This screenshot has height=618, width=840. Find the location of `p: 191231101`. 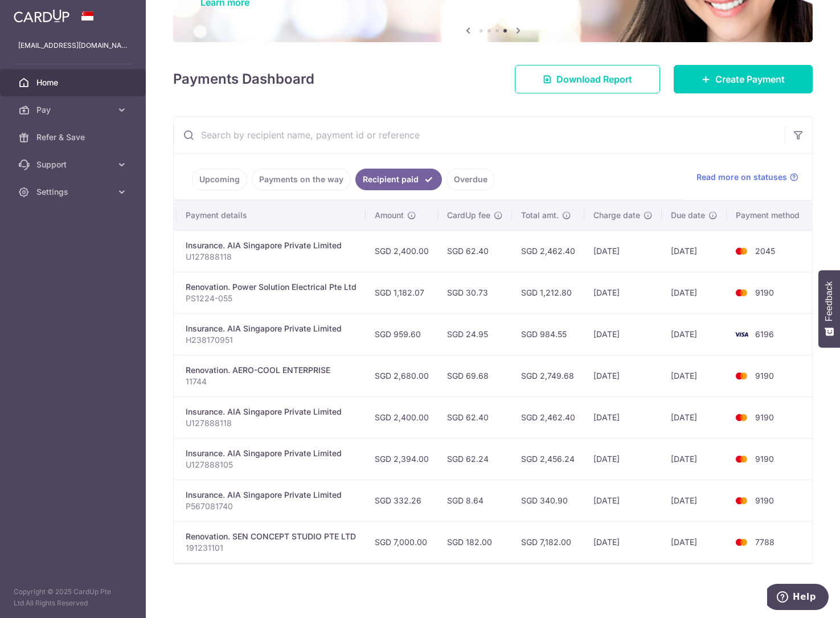

p: 191231101 is located at coordinates (271, 548).